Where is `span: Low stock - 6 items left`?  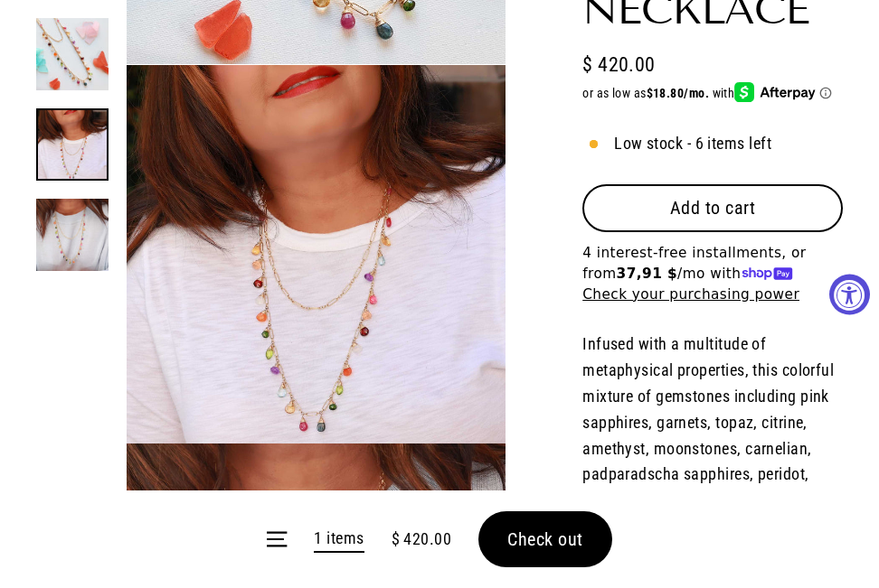
span: Low stock - 6 items left is located at coordinates (692, 143).